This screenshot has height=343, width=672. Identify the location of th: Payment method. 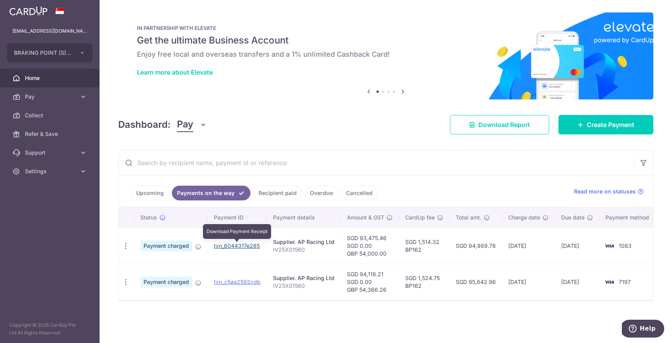
(629, 218).